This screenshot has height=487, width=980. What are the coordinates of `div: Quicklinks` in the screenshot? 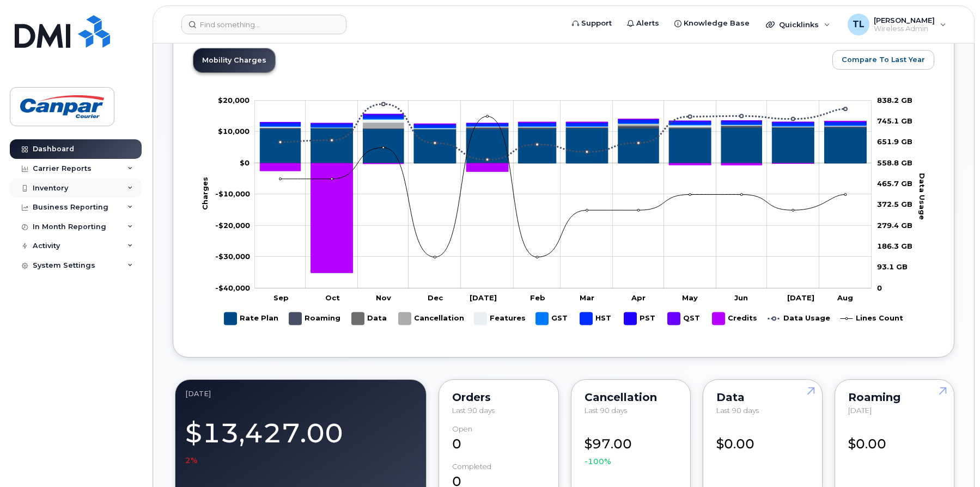 It's located at (798, 25).